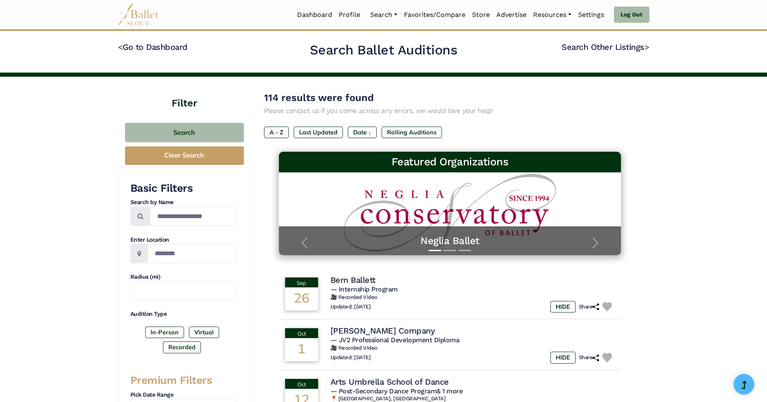  What do you see at coordinates (364, 289) in the screenshot?
I see `span: — Internship Program` at bounding box center [364, 289].